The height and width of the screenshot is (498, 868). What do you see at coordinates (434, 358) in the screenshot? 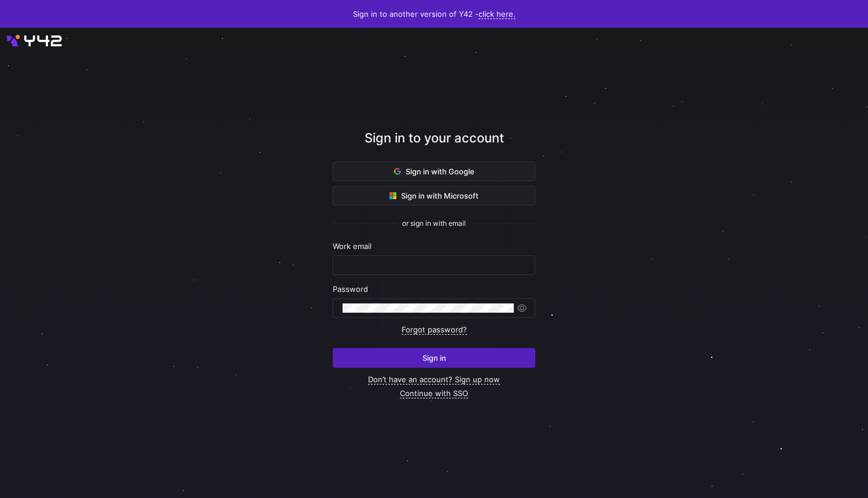
I see `span: Sign in` at bounding box center [434, 358].